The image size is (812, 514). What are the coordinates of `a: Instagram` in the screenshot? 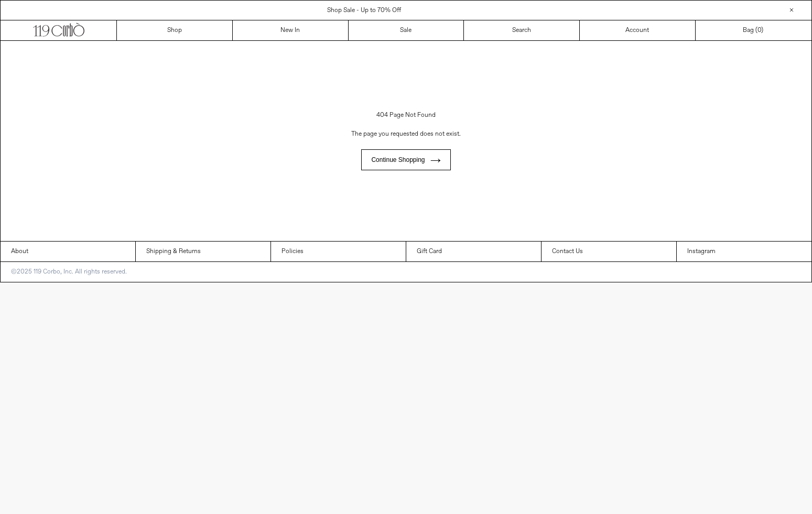 It's located at (745, 252).